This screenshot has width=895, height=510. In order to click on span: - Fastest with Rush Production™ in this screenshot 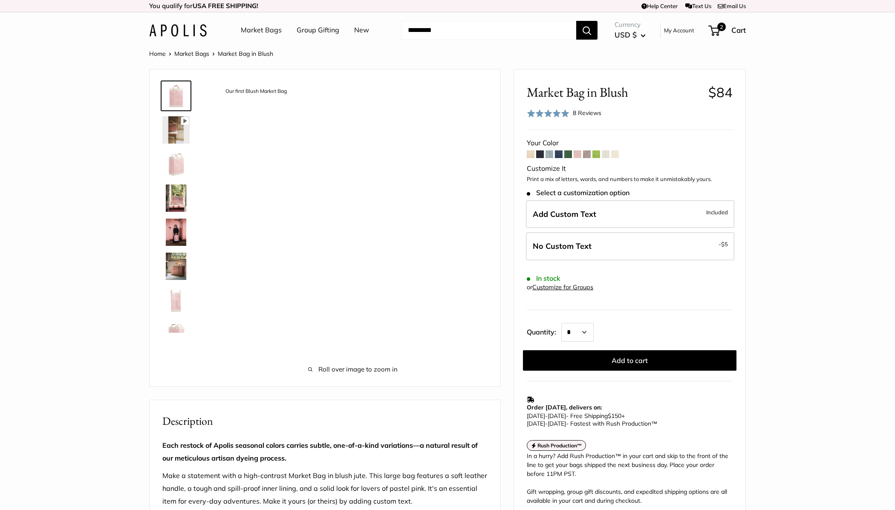, I will do `click(592, 424)`.